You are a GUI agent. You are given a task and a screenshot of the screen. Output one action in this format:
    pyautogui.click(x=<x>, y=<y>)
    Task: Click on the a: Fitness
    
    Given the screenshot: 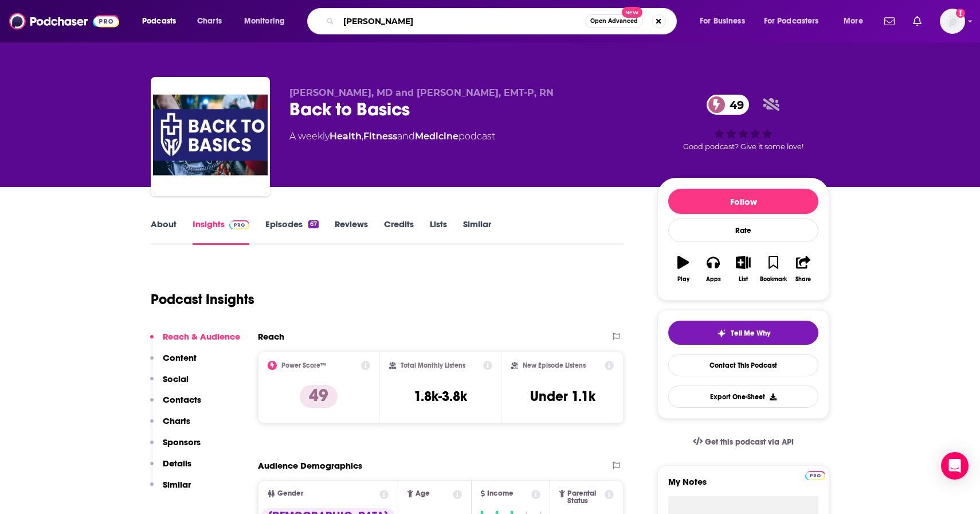 What is the action you would take?
    pyautogui.click(x=380, y=136)
    